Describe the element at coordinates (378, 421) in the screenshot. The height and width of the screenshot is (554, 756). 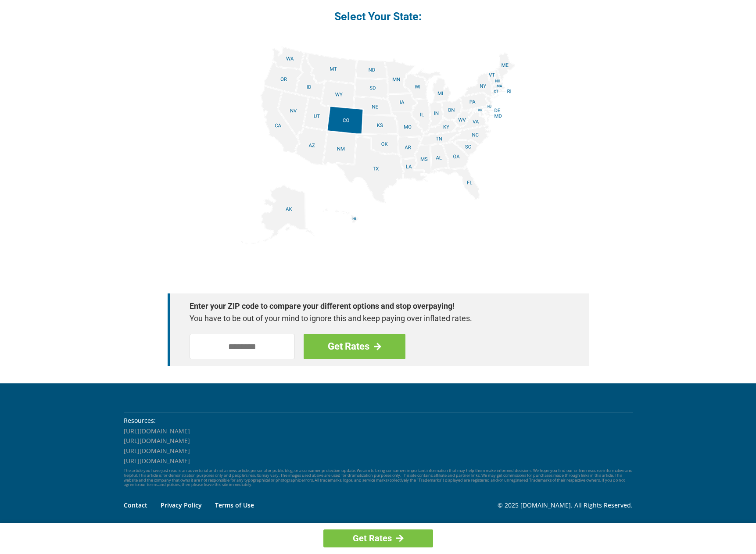
I see `li: Resources:` at that location.